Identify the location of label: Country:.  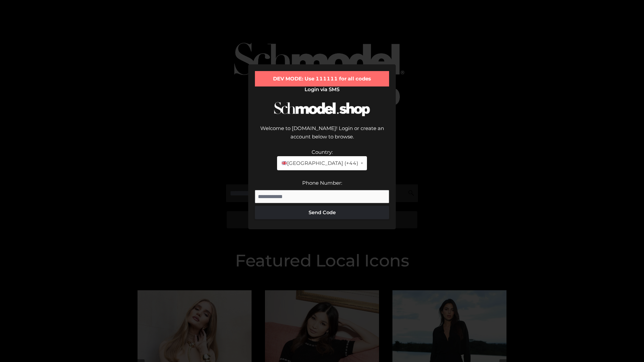
(322, 152).